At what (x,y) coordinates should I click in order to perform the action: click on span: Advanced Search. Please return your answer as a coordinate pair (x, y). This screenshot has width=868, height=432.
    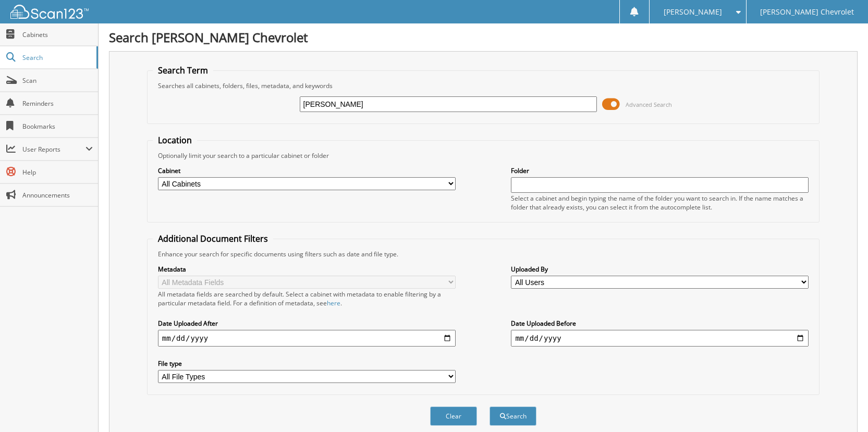
    Looking at the image, I should click on (649, 104).